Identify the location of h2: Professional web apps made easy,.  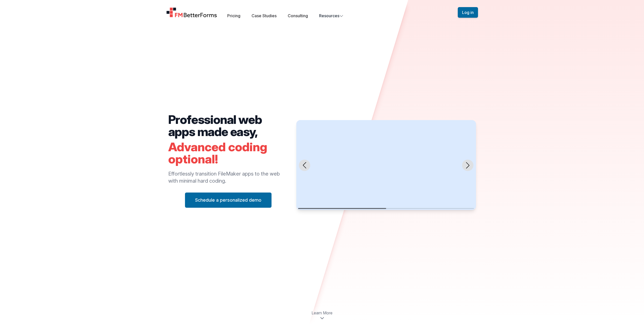
(228, 126).